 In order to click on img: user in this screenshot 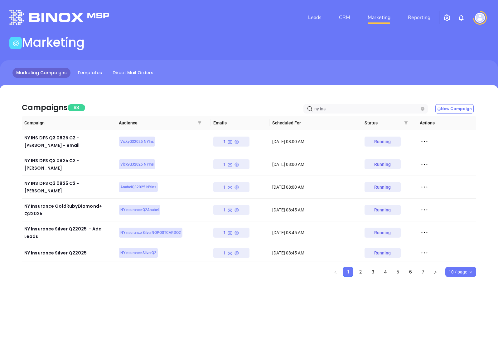, I will do `click(480, 18)`.